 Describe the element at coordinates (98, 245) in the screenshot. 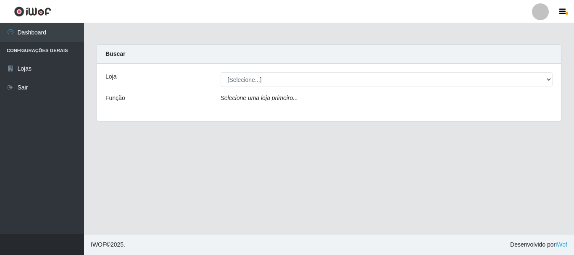

I see `span: IWOF` at that location.